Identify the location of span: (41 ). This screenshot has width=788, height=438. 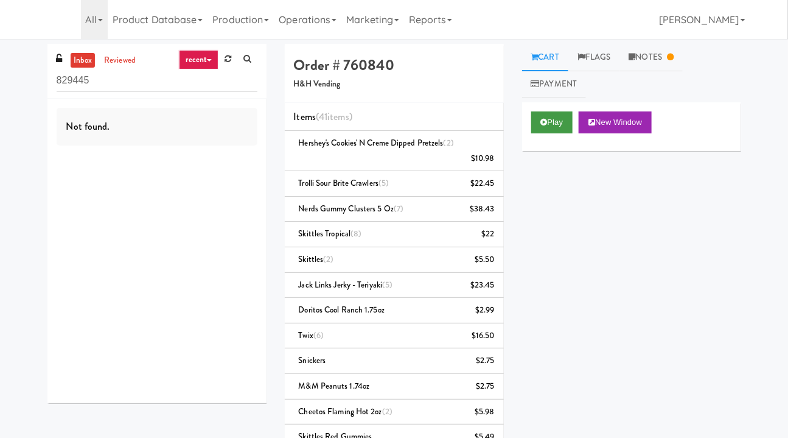
(334, 116).